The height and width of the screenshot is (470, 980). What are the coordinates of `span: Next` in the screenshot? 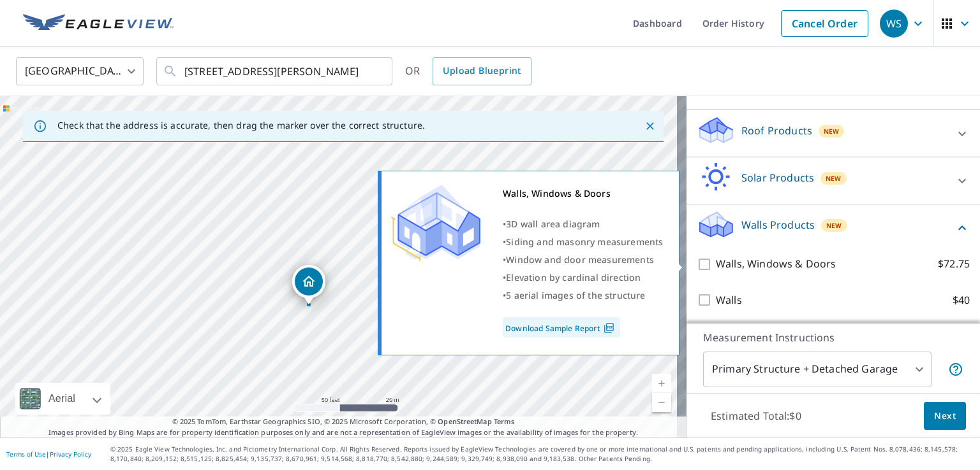 It's located at (945, 416).